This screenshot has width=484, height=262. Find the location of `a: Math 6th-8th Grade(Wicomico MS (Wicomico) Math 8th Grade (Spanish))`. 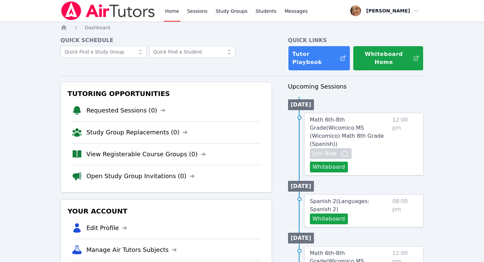

a: Math 6th-8th Grade(Wicomico MS (Wicomico) Math 8th Grade (Spanish)) is located at coordinates (350, 132).